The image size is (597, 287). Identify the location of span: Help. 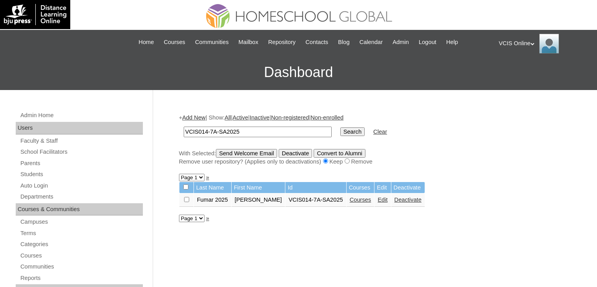
(452, 42).